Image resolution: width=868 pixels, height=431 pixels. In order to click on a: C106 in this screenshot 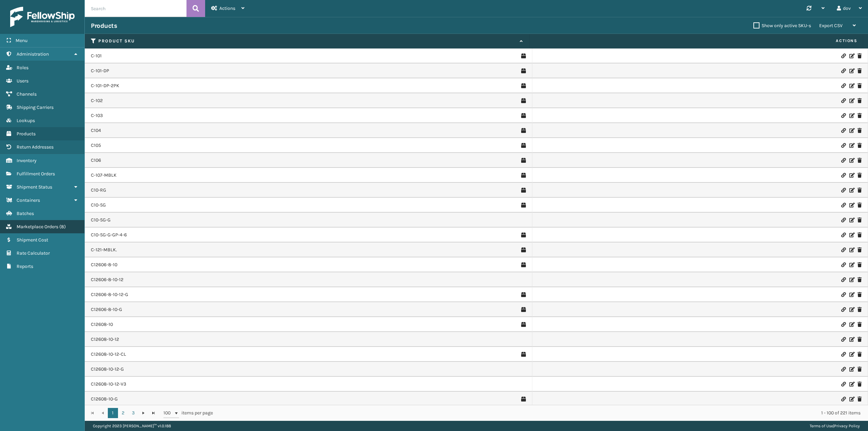, I will do `click(96, 160)`.